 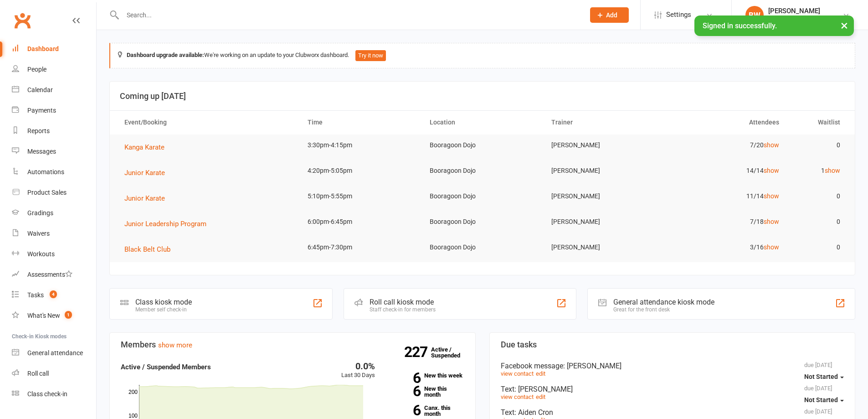 What do you see at coordinates (43, 49) in the screenshot?
I see `div: Dashboard` at bounding box center [43, 49].